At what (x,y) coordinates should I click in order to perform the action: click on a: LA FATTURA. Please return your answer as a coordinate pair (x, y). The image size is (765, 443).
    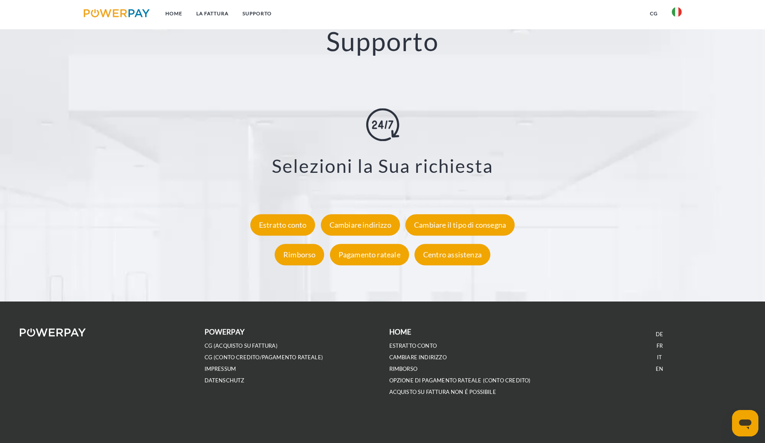
    Looking at the image, I should click on (213, 14).